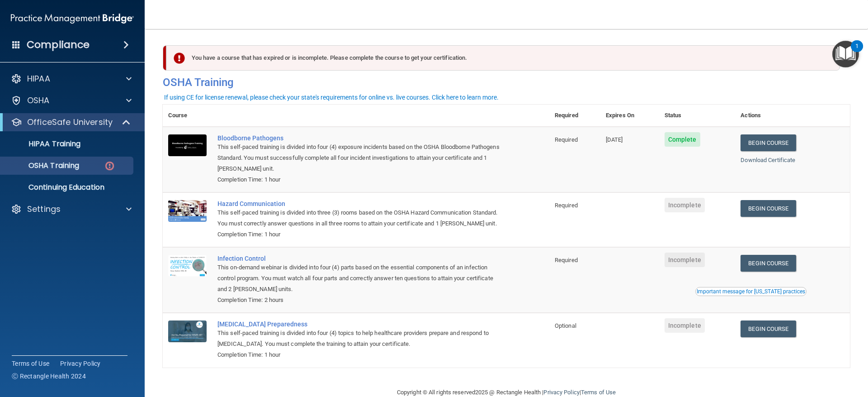  Describe the element at coordinates (331, 97) in the screenshot. I see `button: If using CE for license renewal, please check your state's requirements for online vs. live cours...` at that location.